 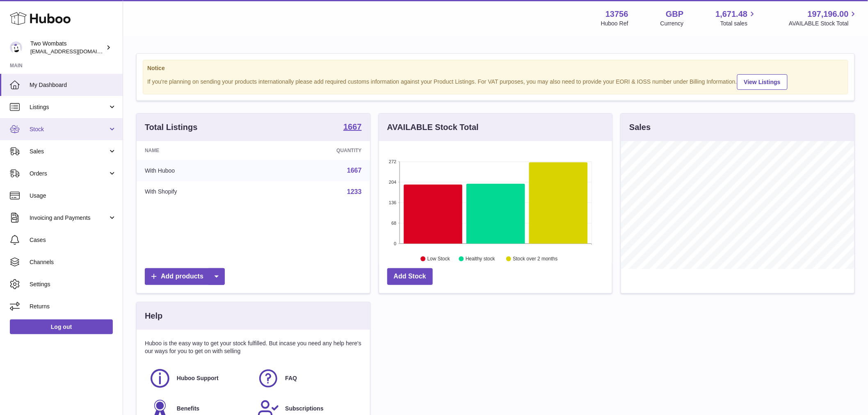 I want to click on text: 204, so click(x=392, y=182).